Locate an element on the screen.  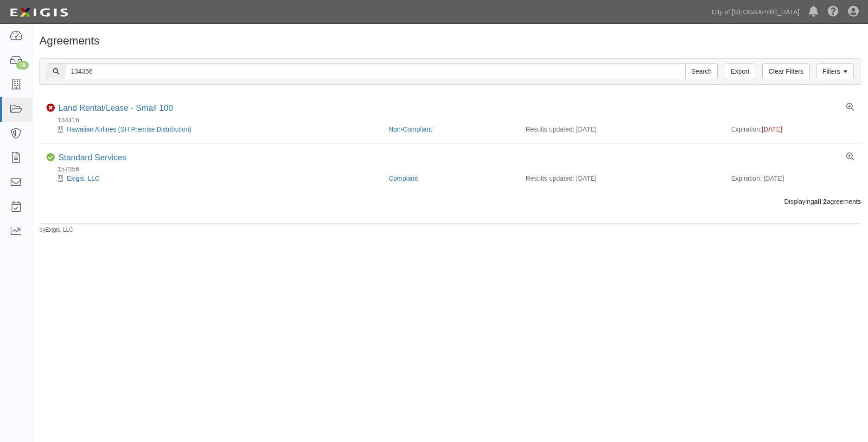
a: Filters is located at coordinates (835, 71).